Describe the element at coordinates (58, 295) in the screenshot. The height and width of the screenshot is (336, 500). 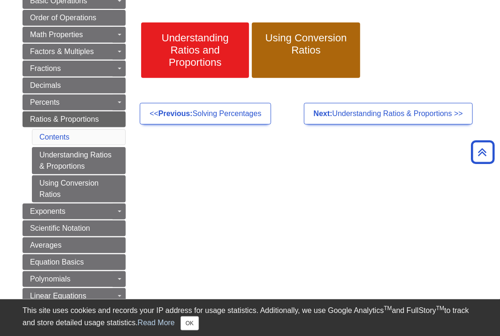
I see `span: Linear Equations` at that location.